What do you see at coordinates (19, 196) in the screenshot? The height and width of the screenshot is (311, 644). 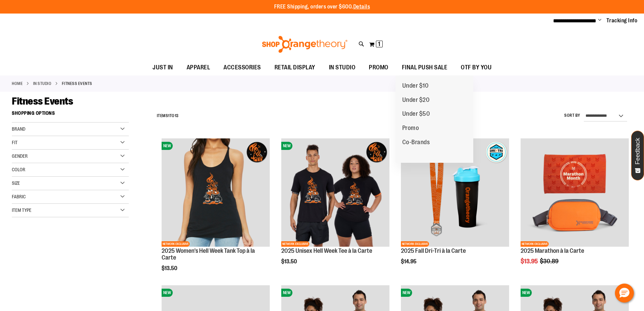 I see `span: Fabric` at bounding box center [19, 196].